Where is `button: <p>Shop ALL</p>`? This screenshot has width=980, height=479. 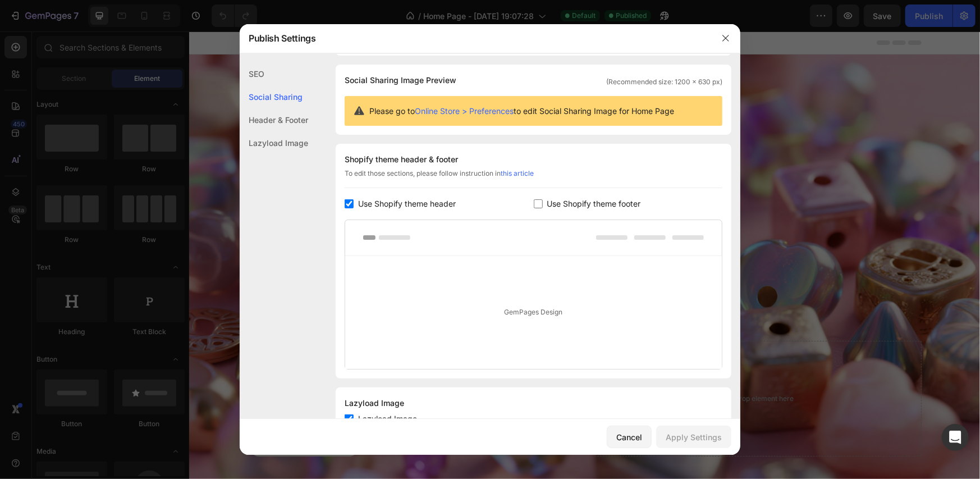
button: <p>Shop ALL</p> is located at coordinates (116, 414).